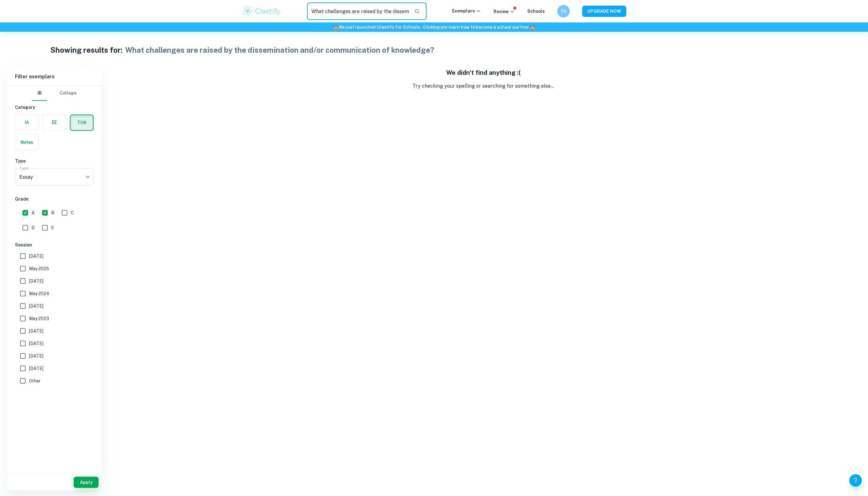 The width and height of the screenshot is (868, 496). I want to click on label: Type, so click(23, 168).